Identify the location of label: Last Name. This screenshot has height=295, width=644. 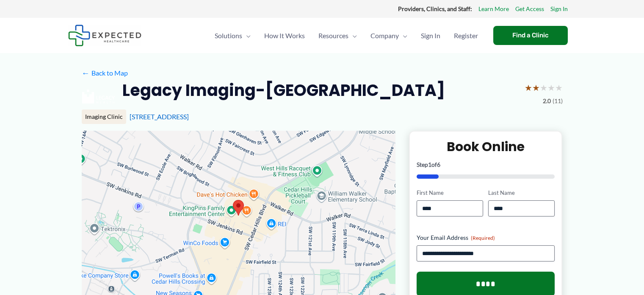
(521, 193).